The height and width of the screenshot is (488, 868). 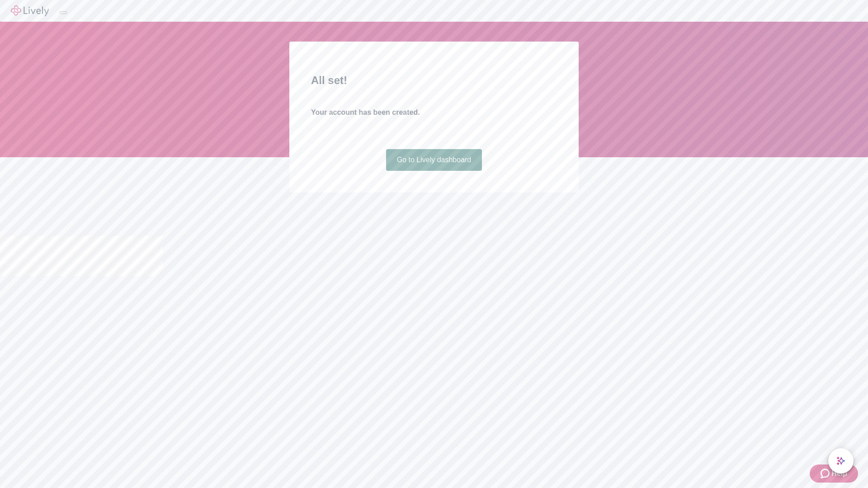 What do you see at coordinates (30, 11) in the screenshot?
I see `img: Lively` at bounding box center [30, 11].